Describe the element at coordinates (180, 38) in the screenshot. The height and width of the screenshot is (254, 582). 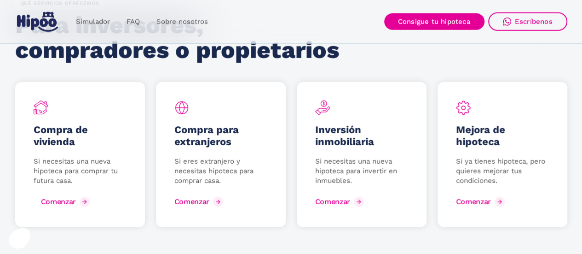
I see `h2: Para inversores, compradores o propietarios` at that location.